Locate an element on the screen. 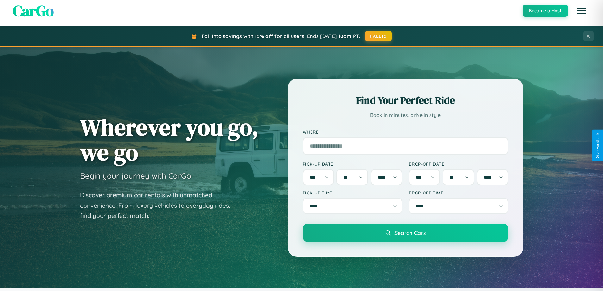  button: FALL15 is located at coordinates (379, 36).